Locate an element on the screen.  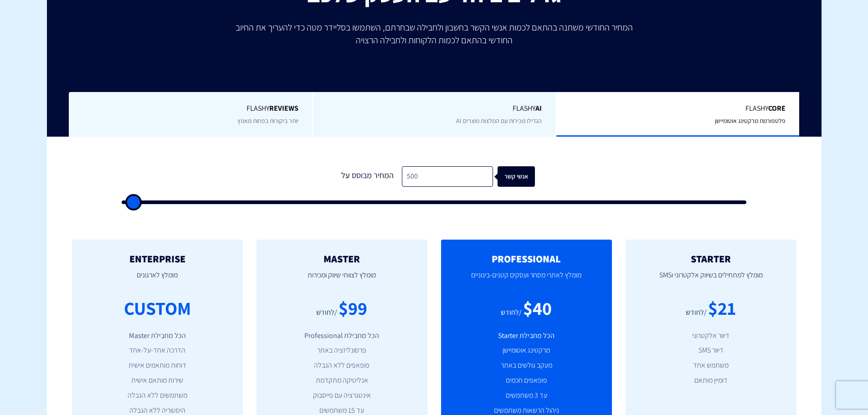
li: דיוור אלקטרוני is located at coordinates (711, 336).